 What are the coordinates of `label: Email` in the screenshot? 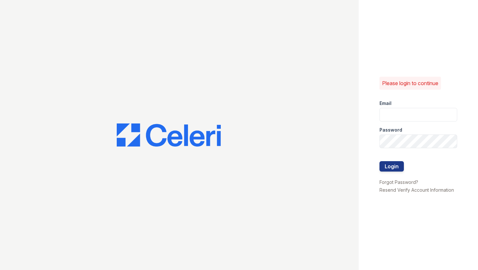 It's located at (386, 103).